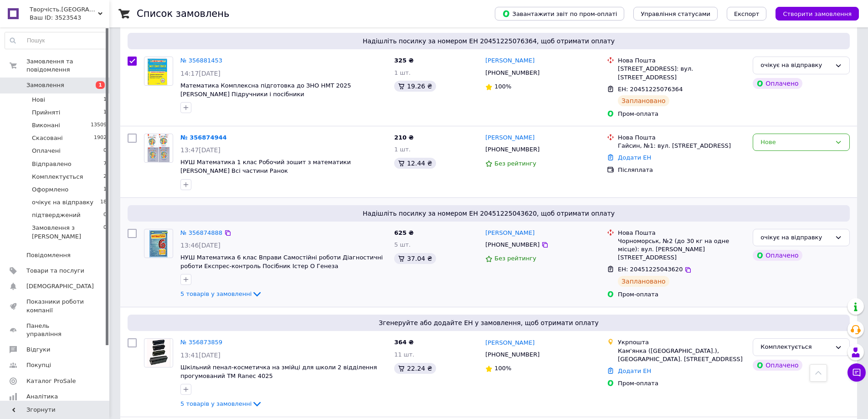 The image size is (868, 419). I want to click on span: 100%, so click(503, 368).